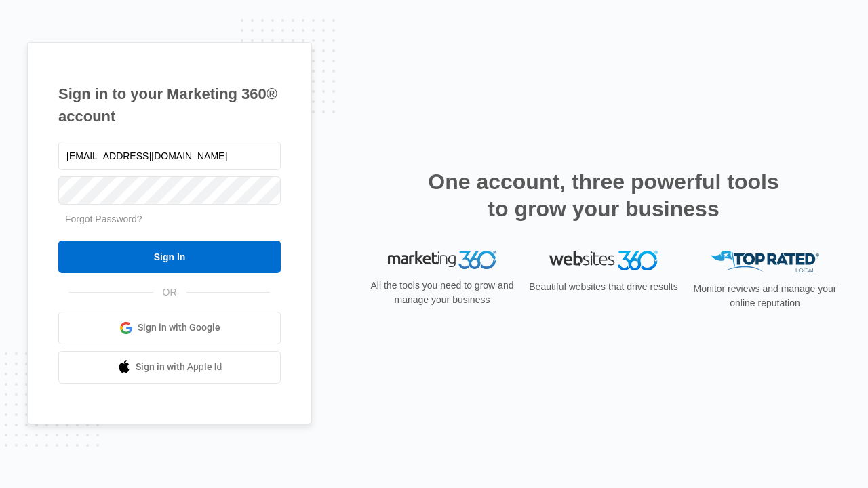 The width and height of the screenshot is (868, 488). What do you see at coordinates (169, 156) in the screenshot?
I see `input: Email` at bounding box center [169, 156].